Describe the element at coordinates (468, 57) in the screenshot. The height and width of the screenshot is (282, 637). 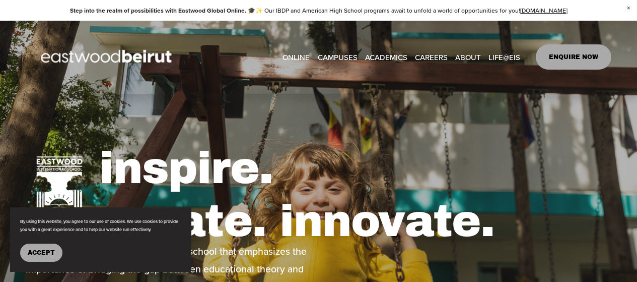
I see `span: ABOUT` at that location.